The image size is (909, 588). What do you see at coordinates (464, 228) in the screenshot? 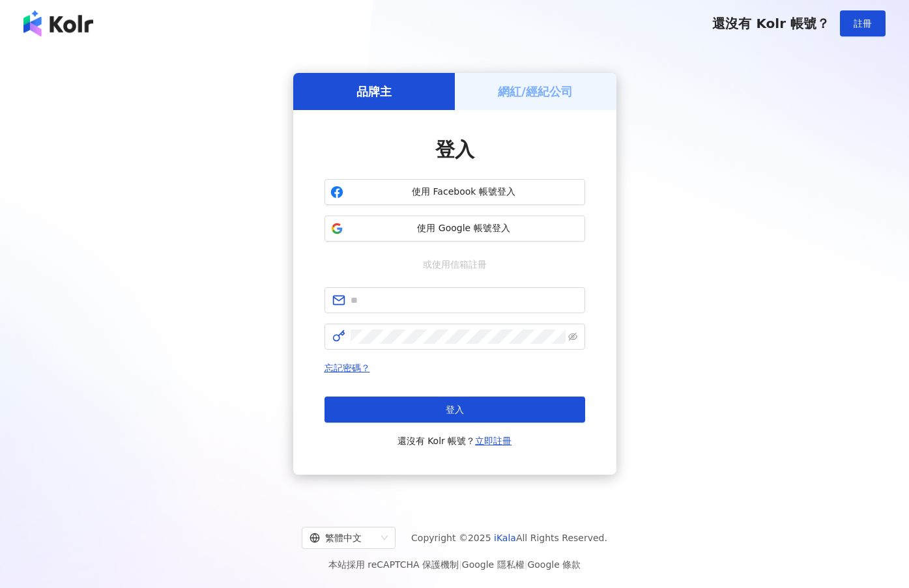
I see `span: 使用 Google 帳號登入` at bounding box center [464, 228].